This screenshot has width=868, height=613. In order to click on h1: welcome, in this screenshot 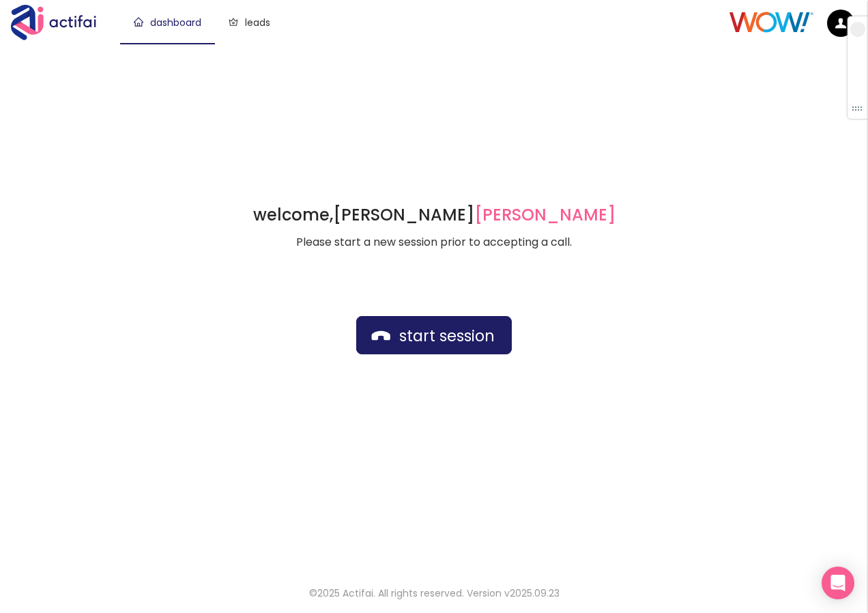, I will do `click(434, 215)`.